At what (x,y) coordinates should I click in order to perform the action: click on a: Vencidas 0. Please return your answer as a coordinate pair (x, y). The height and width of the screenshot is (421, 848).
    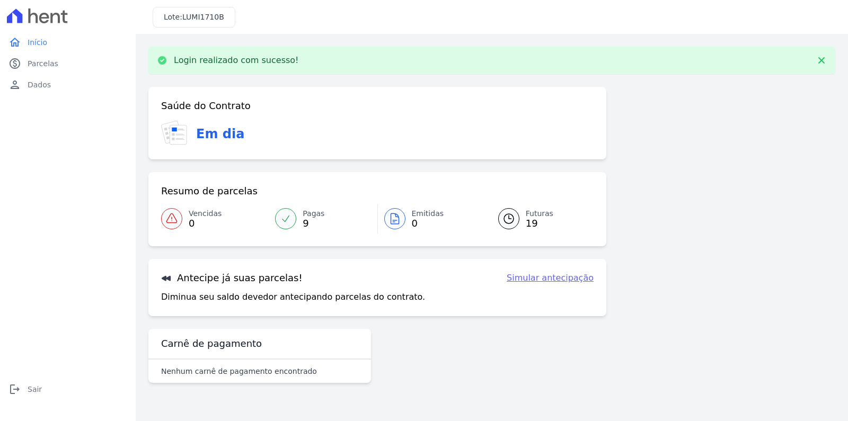
    Looking at the image, I should click on (215, 219).